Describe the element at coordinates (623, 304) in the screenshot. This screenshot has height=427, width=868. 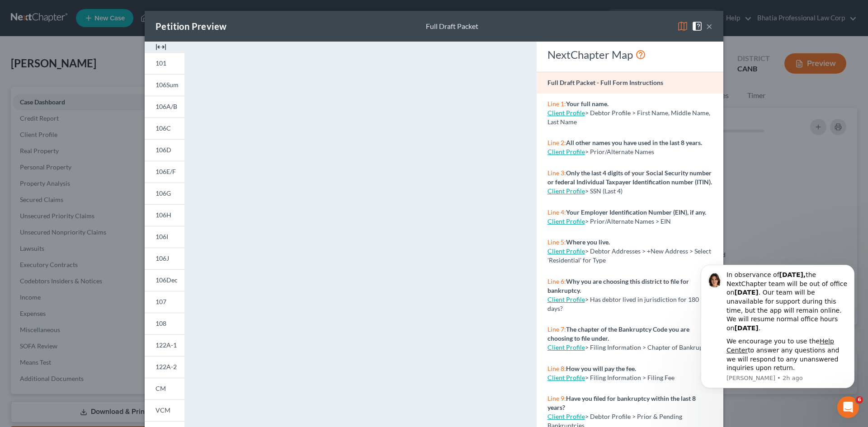
I see `span: > Has debtor lived in jurisdiction for 180 days?` at that location.